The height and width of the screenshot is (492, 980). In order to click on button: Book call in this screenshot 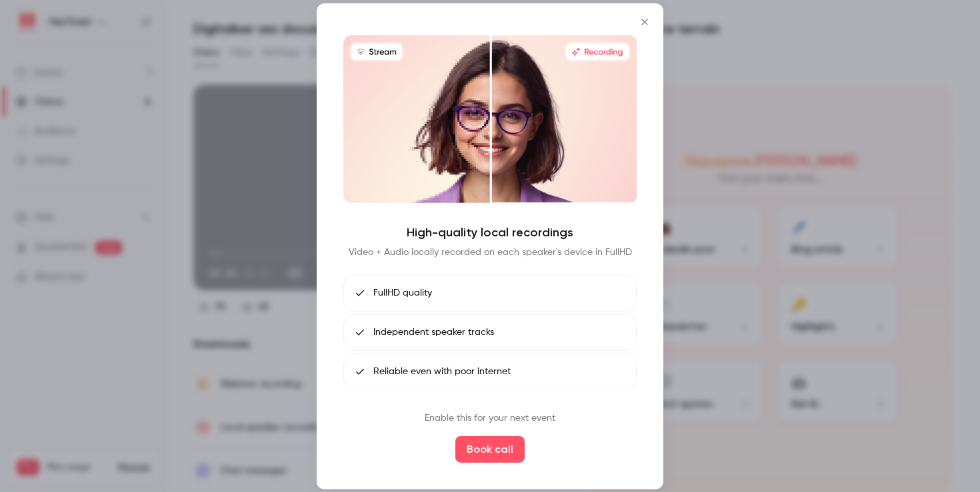, I will do `click(490, 449)`.